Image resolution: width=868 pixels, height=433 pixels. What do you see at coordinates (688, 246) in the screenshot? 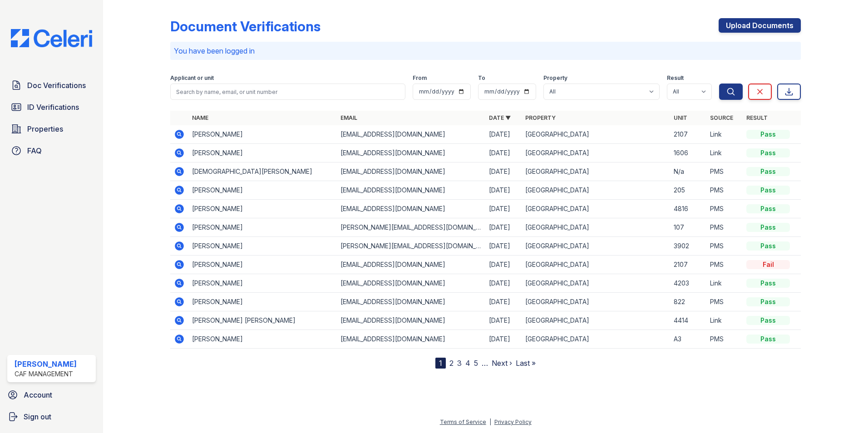
I see `td: 3902` at bounding box center [688, 246].